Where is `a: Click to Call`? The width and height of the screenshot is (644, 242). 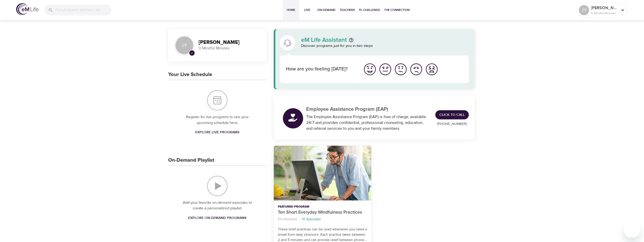
a: Click to Call is located at coordinates (452, 115).